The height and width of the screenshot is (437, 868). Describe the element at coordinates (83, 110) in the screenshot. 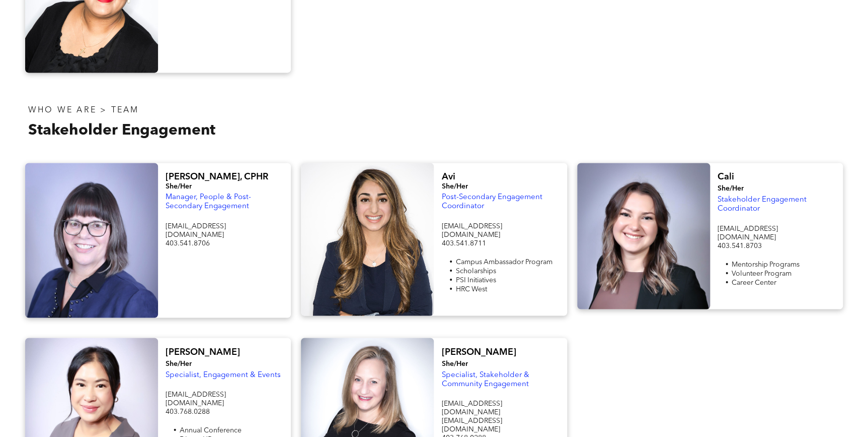

I see `span: WHO WE ARE > TEAM` at that location.